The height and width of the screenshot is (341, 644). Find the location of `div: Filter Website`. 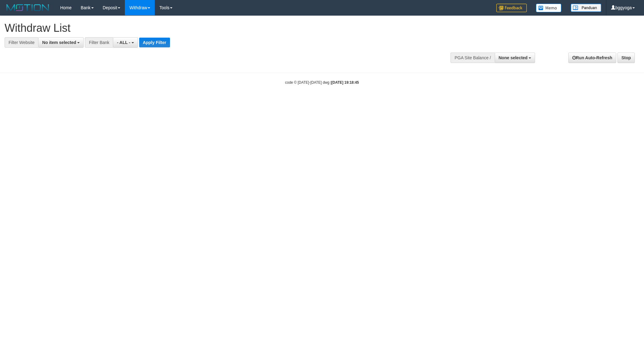

div: Filter Website is located at coordinates (21, 43).